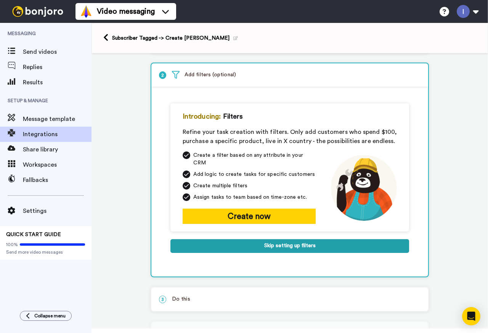 The image size is (488, 333). I want to click on span: Create a filter based on any attribute in your CRM, so click(254, 159).